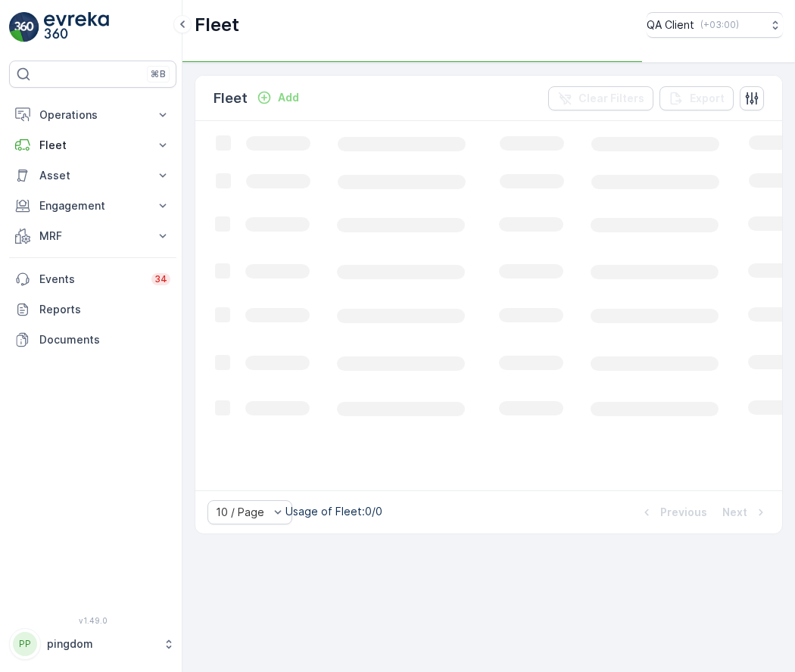  I want to click on img: logo, so click(24, 27).